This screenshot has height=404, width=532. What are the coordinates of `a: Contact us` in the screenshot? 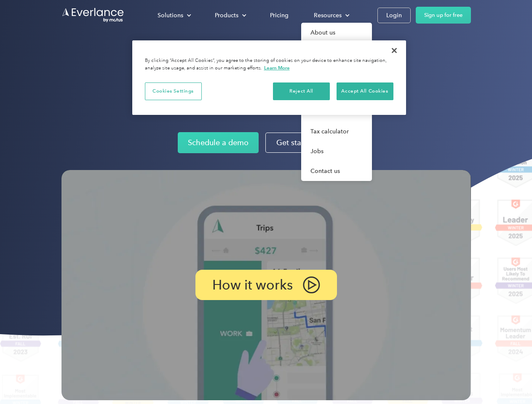 It's located at (337, 171).